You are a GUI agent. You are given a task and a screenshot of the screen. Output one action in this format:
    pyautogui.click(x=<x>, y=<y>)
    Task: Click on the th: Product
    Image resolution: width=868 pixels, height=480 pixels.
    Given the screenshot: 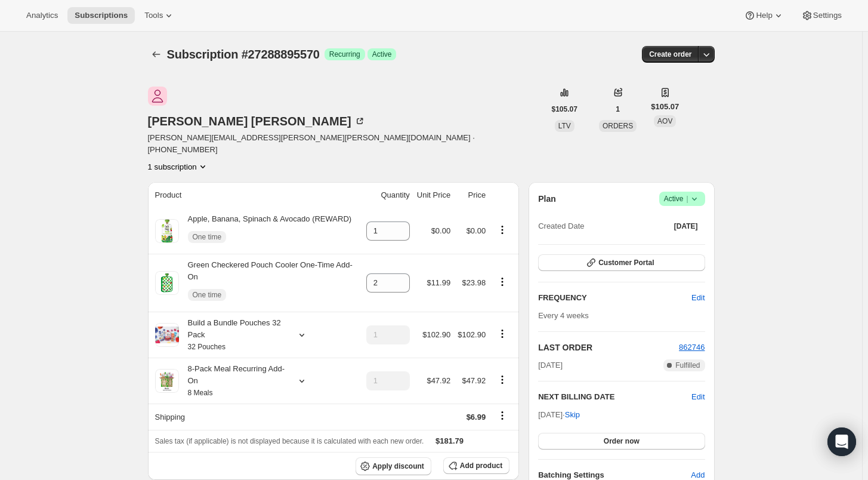 What is the action you would take?
    pyautogui.click(x=256, y=195)
    